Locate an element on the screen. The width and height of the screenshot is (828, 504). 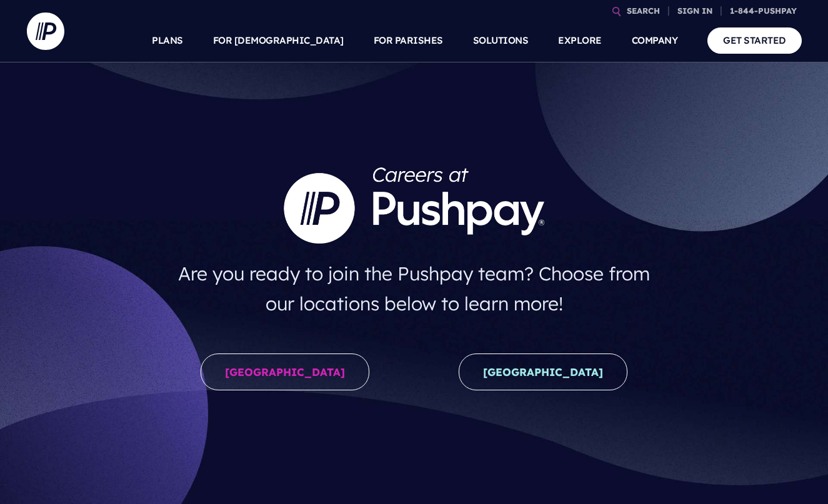
a: COMPANY is located at coordinates (655, 40).